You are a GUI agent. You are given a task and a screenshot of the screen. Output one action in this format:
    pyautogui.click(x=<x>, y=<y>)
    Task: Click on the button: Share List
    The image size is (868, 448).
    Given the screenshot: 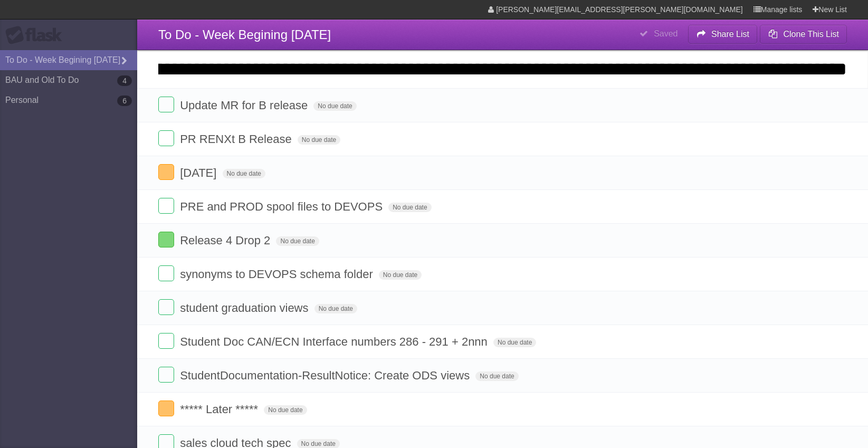 What is the action you would take?
    pyautogui.click(x=723, y=34)
    